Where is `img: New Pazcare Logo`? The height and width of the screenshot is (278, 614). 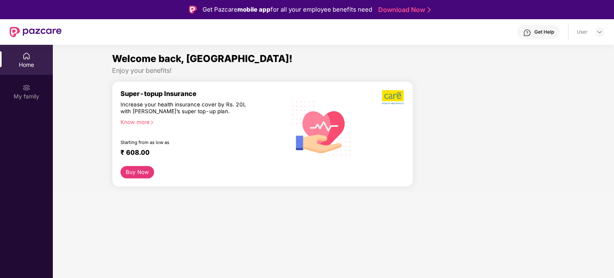 img: New Pazcare Logo is located at coordinates (36, 32).